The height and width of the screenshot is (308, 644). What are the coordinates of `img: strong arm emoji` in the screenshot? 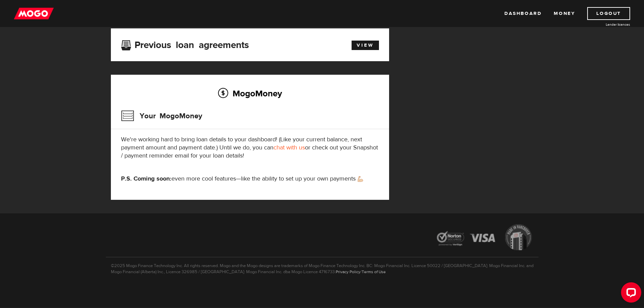 It's located at (360, 179).